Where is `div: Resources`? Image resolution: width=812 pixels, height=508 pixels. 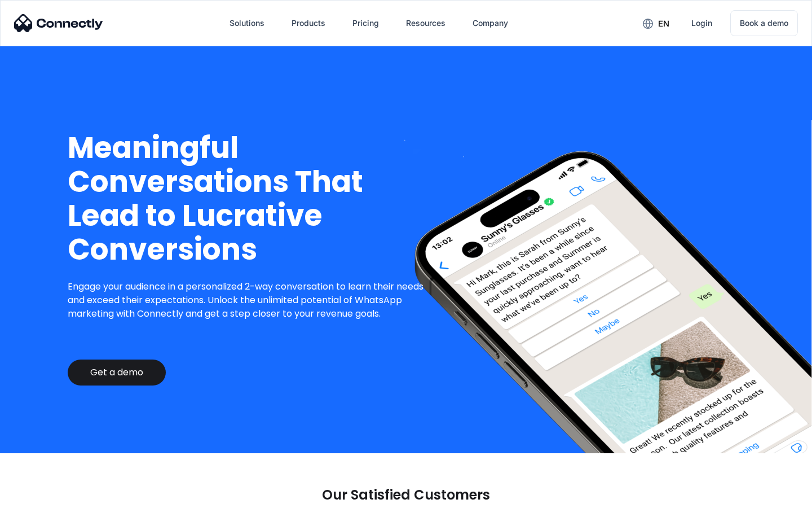
div: Resources is located at coordinates (426, 23).